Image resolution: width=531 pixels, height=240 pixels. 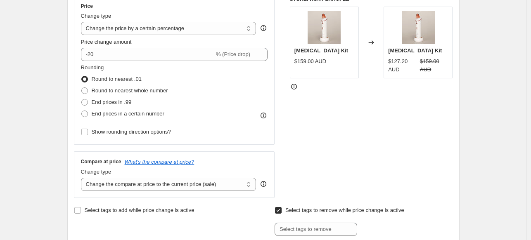 What do you see at coordinates (130, 90) in the screenshot?
I see `span: Round to nearest whole number` at bounding box center [130, 90].